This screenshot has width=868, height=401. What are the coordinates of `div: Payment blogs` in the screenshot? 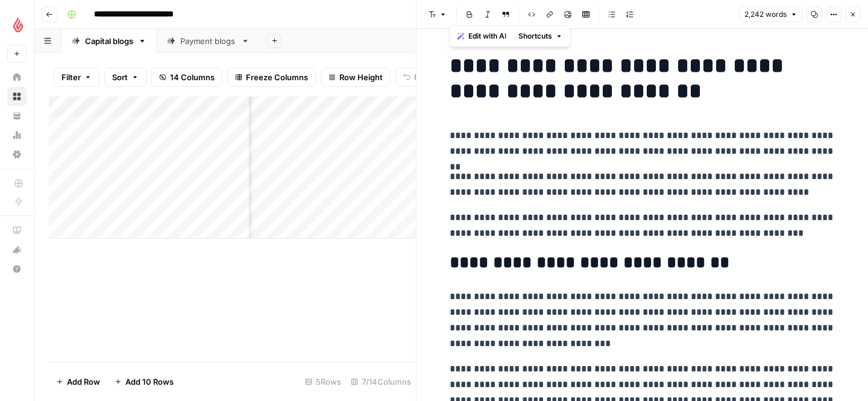 It's located at (208, 41).